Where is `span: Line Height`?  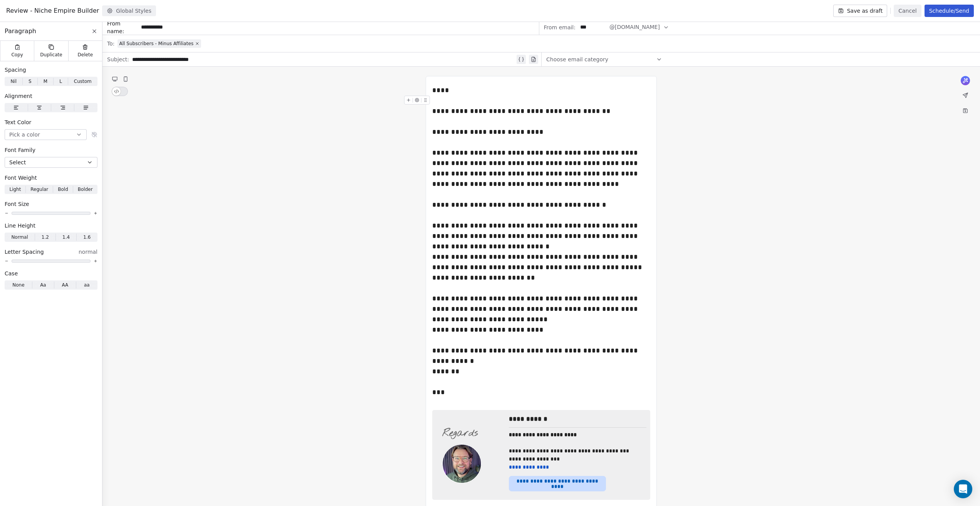
span: Line Height is located at coordinates (20, 226).